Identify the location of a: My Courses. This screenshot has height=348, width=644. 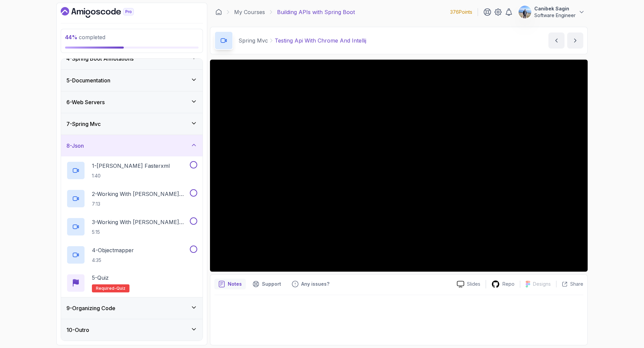
(249, 12).